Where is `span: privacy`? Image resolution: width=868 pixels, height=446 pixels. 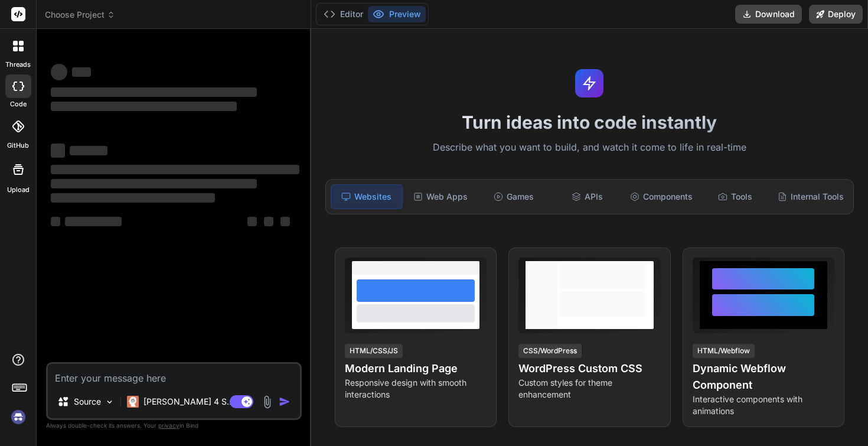 span: privacy is located at coordinates (169, 426).